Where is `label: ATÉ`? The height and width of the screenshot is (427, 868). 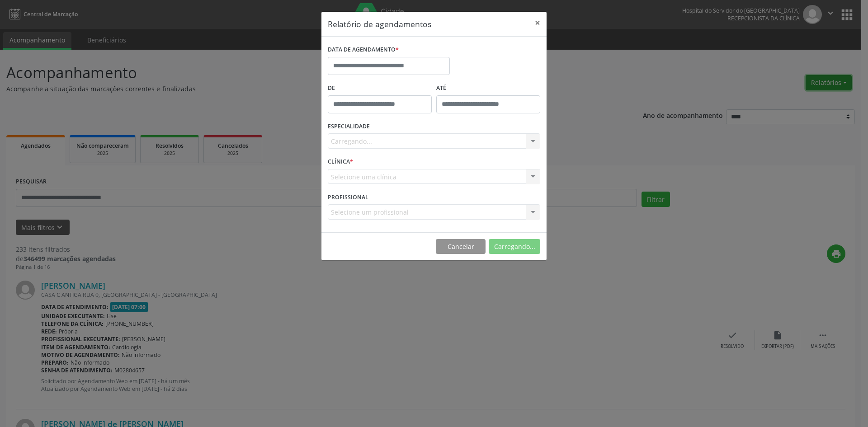 label: ATÉ is located at coordinates (488, 88).